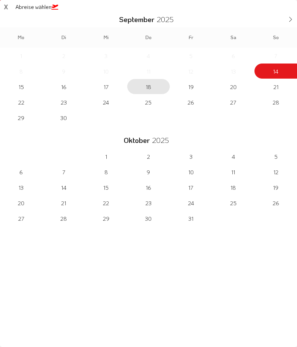 This screenshot has height=347, width=297. I want to click on span: Oktober 2, 2025, so click(149, 156).